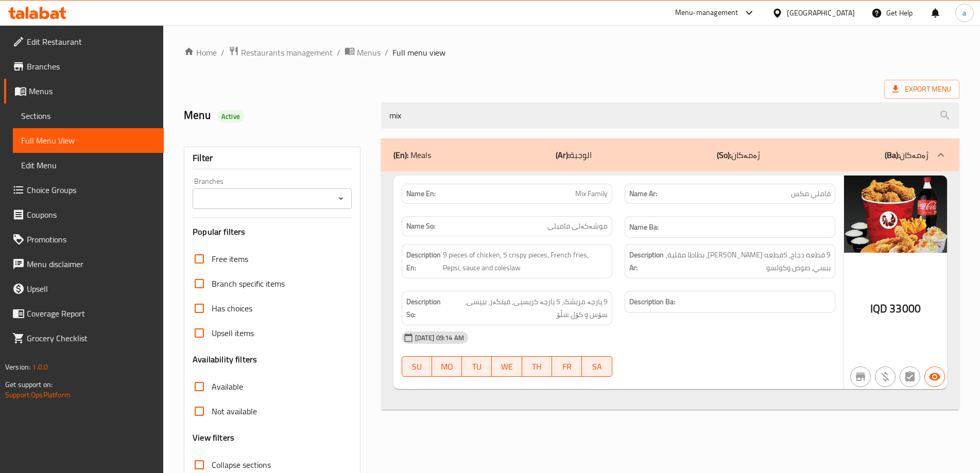  Describe the element at coordinates (224, 359) in the screenshot. I see `h3: Availability filters` at that location.